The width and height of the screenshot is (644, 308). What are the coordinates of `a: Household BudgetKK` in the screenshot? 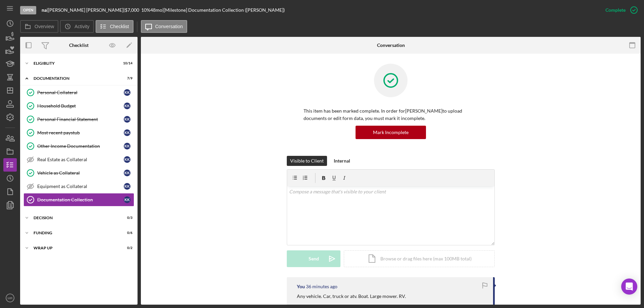 It's located at (79, 106).